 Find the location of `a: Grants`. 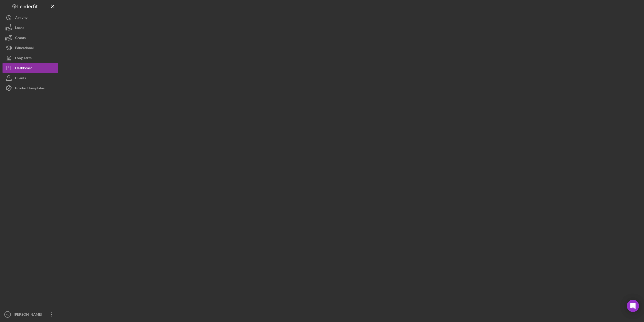

a: Grants is located at coordinates (30, 38).